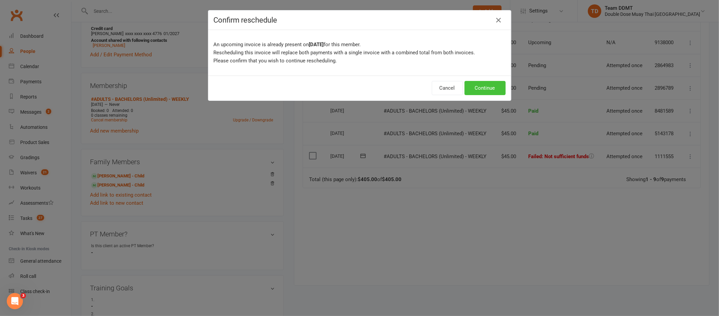 Image resolution: width=719 pixels, height=316 pixels. I want to click on h4: Confirm reschedule, so click(360, 20).